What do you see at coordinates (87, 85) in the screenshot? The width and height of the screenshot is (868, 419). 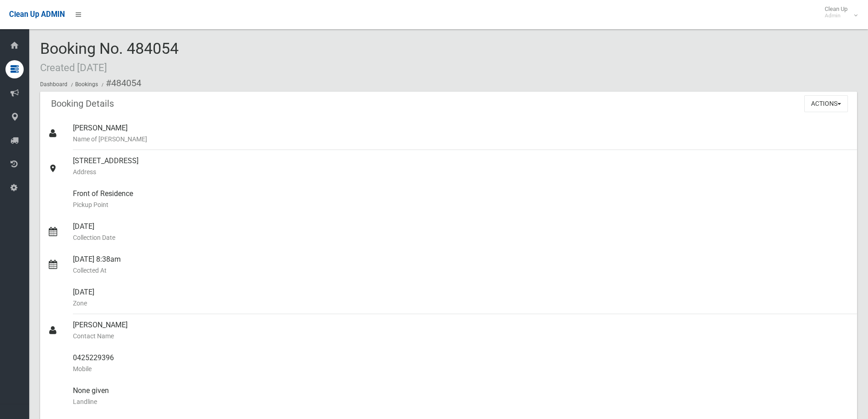 I see `a: Bookings` at bounding box center [87, 85].